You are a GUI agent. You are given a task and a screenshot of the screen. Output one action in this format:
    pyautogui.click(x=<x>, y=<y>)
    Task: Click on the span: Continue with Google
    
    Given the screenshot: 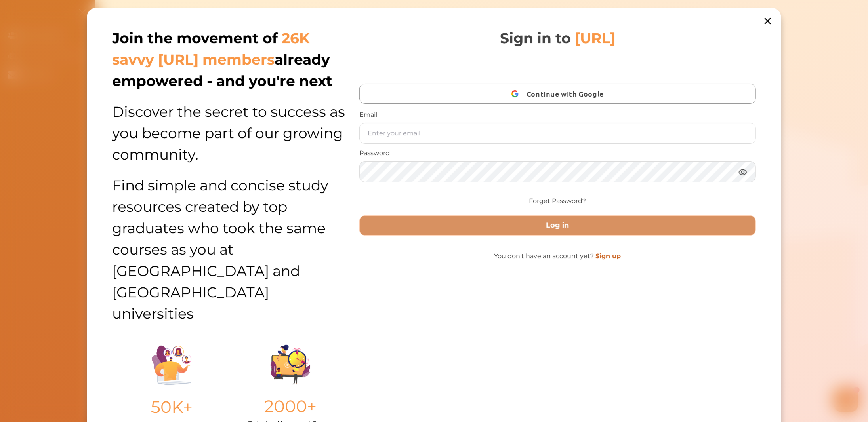 What is the action you would take?
    pyautogui.click(x=567, y=94)
    